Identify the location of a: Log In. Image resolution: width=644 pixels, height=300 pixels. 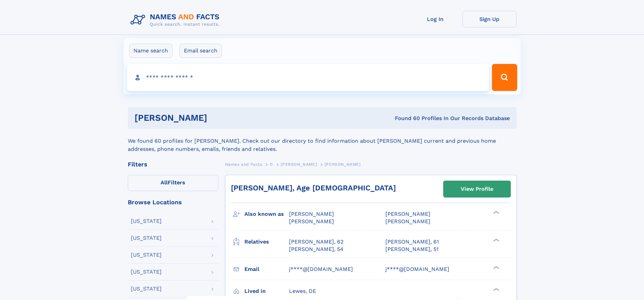
(435, 19).